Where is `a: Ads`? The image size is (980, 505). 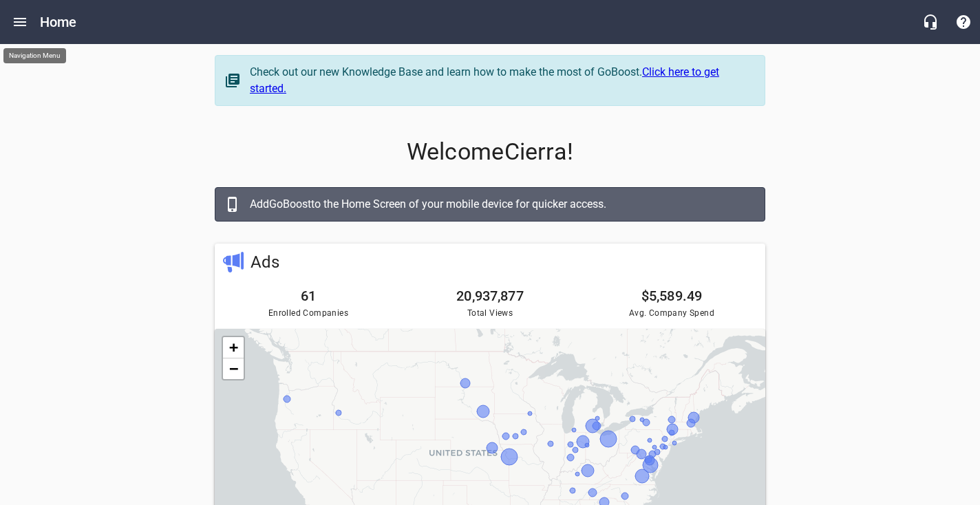
a: Ads is located at coordinates (265, 262).